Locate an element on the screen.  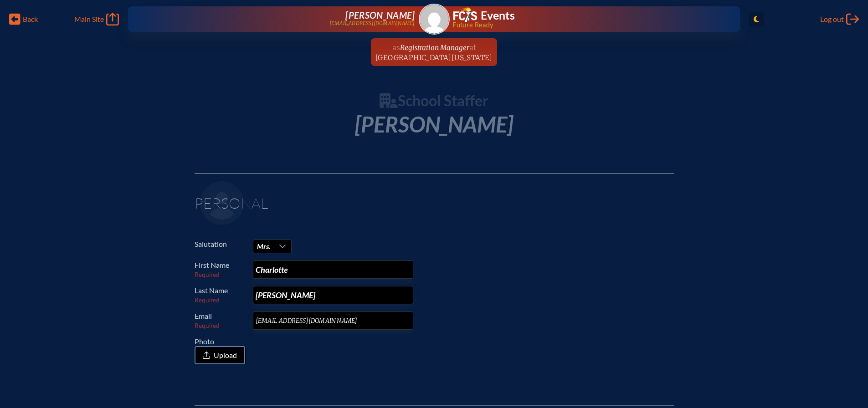
label: Last Name is located at coordinates (220, 294).